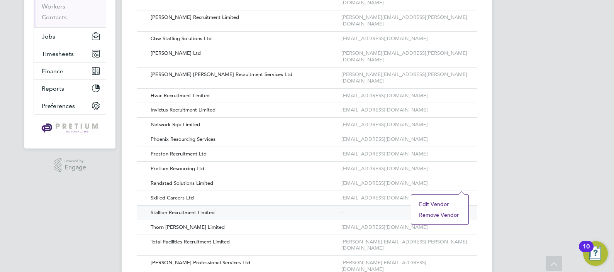 The width and height of the screenshot is (614, 272). I want to click on span: Engage, so click(75, 168).